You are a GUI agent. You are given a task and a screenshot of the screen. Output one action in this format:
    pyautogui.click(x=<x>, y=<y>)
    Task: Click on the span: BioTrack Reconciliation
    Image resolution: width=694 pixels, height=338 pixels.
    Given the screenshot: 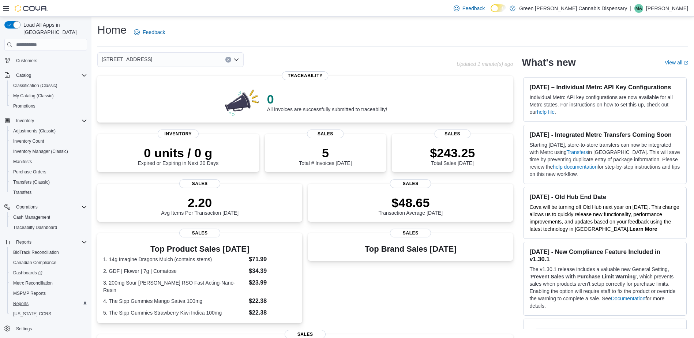 What is the action you would take?
    pyautogui.click(x=36, y=252)
    